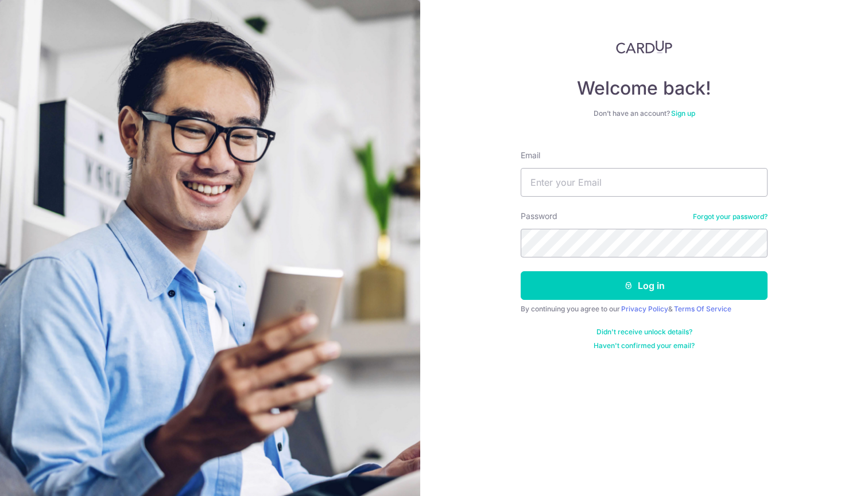 The image size is (868, 496). Describe the element at coordinates (644, 332) in the screenshot. I see `a: Didn't receive unlock details?` at that location.